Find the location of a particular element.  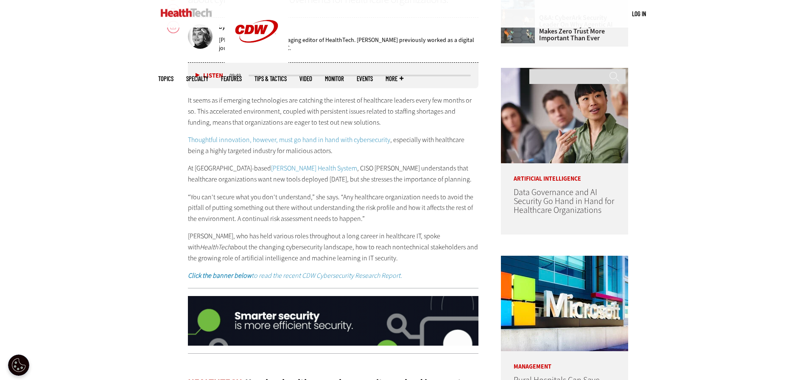

a: MonITor is located at coordinates (334, 79).